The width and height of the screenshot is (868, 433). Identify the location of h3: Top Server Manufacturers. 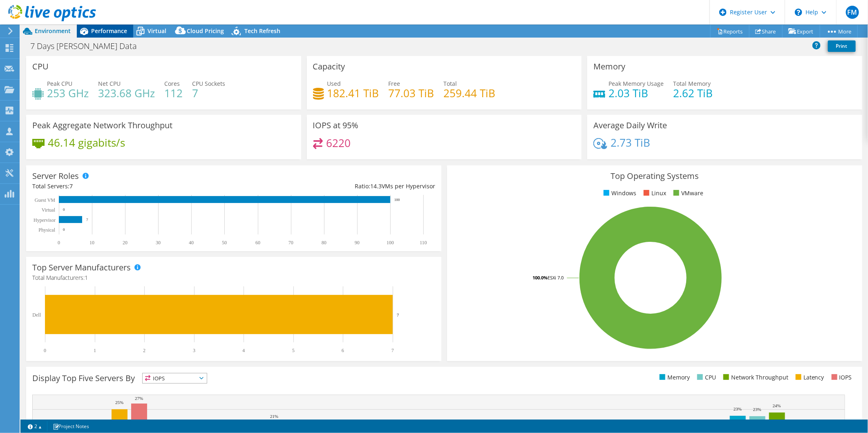
(82, 268).